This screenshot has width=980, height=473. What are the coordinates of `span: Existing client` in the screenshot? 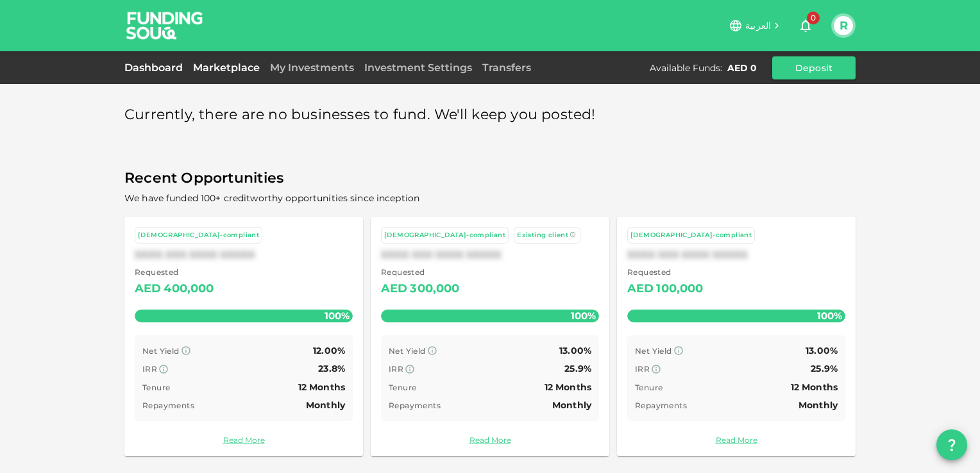 It's located at (543, 235).